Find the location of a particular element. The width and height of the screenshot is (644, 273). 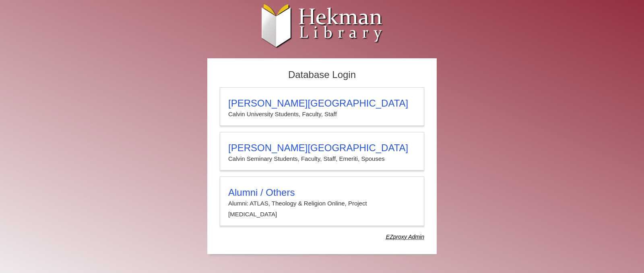

h2: Database Login is located at coordinates (322, 75).